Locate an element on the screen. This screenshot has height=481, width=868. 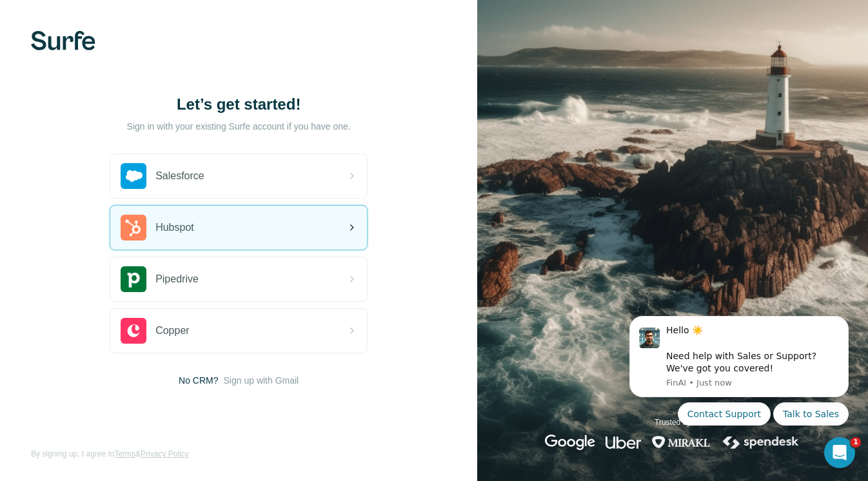
p: Message from FinAI, sent Just now is located at coordinates (143, 79).